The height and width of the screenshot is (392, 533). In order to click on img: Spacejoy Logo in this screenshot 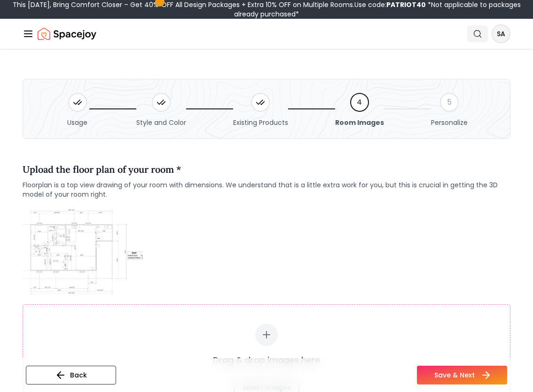, I will do `click(67, 34)`.